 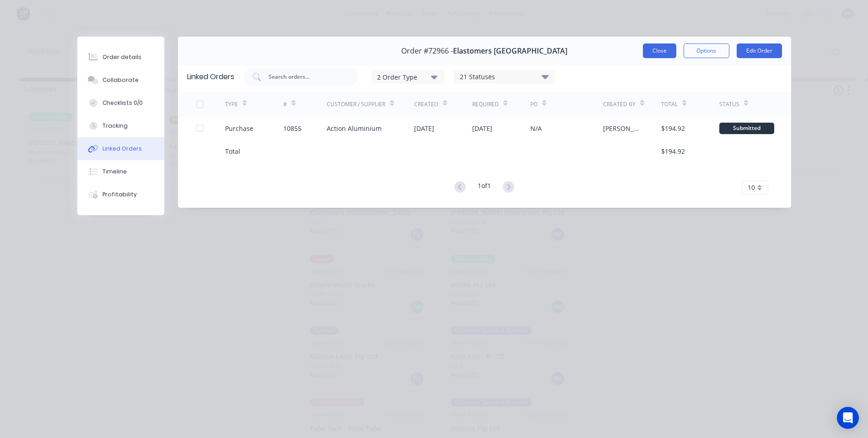 I want to click on div: TYPE, so click(x=232, y=104).